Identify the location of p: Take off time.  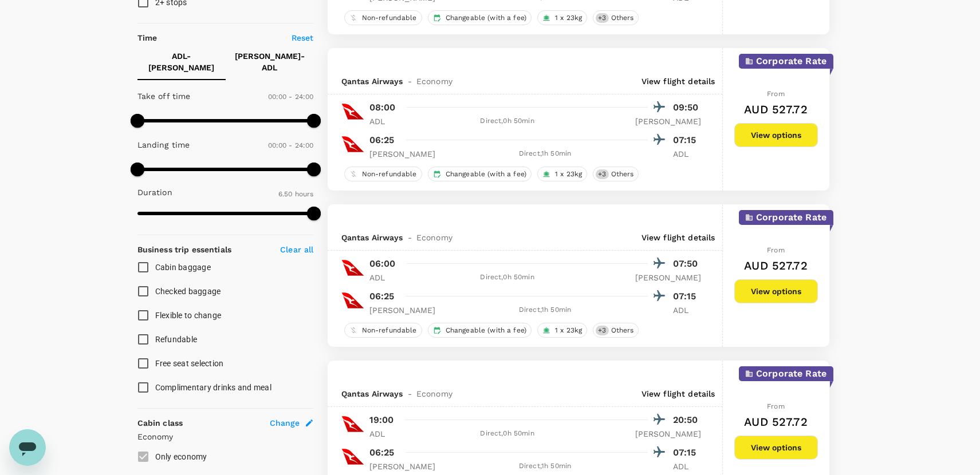
(164, 96).